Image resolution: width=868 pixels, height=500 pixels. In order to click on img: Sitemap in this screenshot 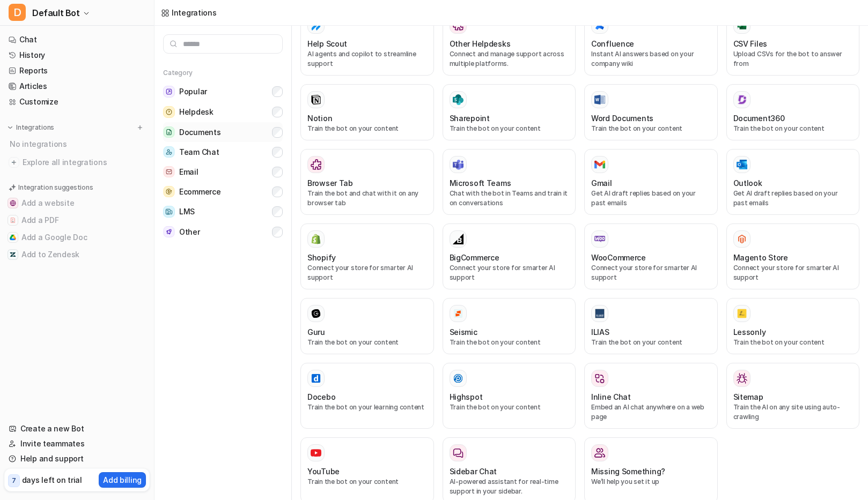, I will do `click(742, 378)`.